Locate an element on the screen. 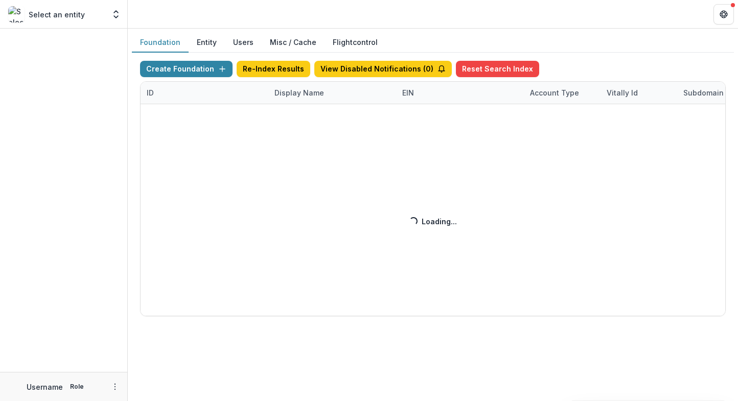 The height and width of the screenshot is (401, 738). p: Username is located at coordinates (44, 387).